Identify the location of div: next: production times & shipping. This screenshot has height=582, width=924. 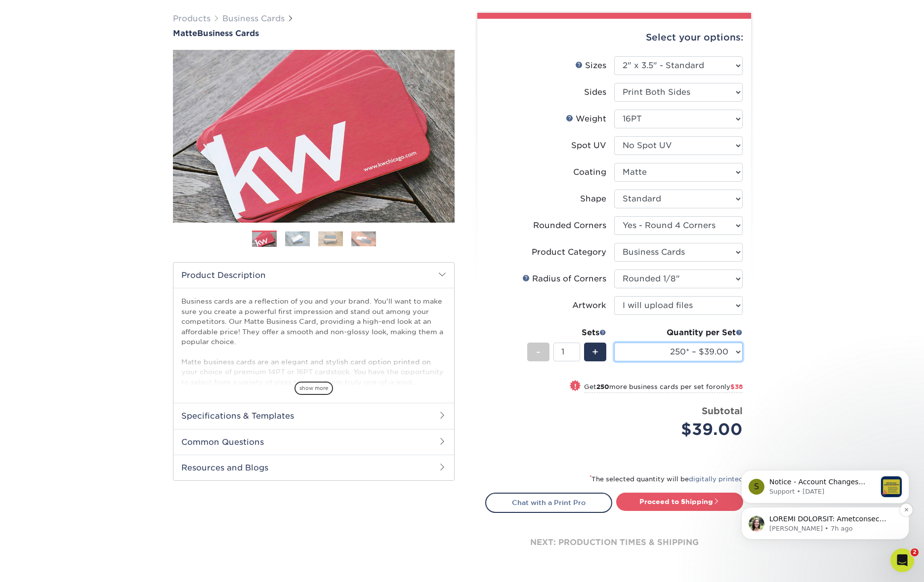
(615, 542).